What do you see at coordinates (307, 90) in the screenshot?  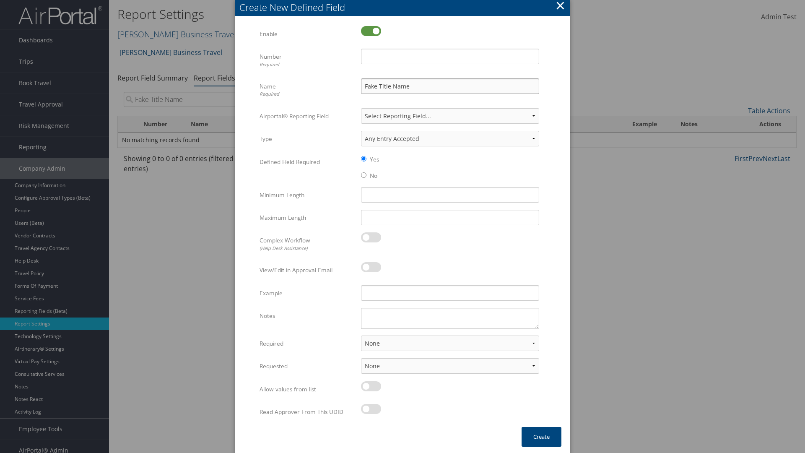 I see `label: Name` at bounding box center [307, 90].